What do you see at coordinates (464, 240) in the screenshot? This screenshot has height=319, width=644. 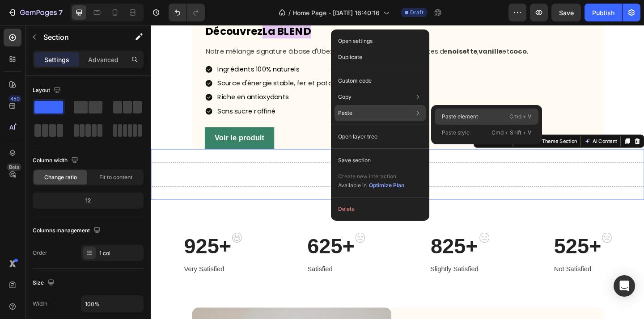 I see `p: 525+` at bounding box center [464, 240].